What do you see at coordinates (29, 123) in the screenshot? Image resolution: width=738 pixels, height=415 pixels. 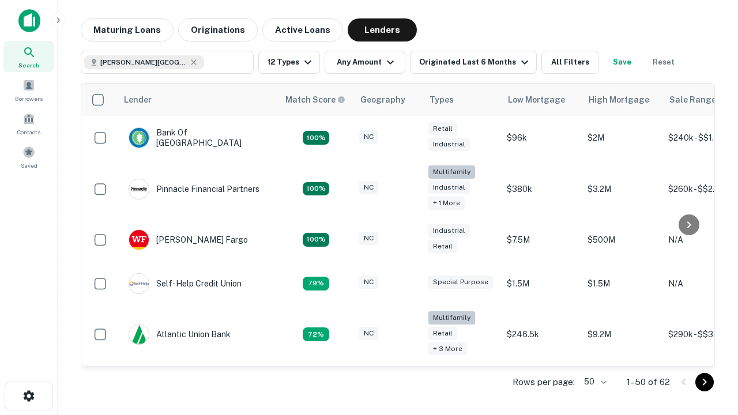 I see `div: Contacts` at bounding box center [29, 123].